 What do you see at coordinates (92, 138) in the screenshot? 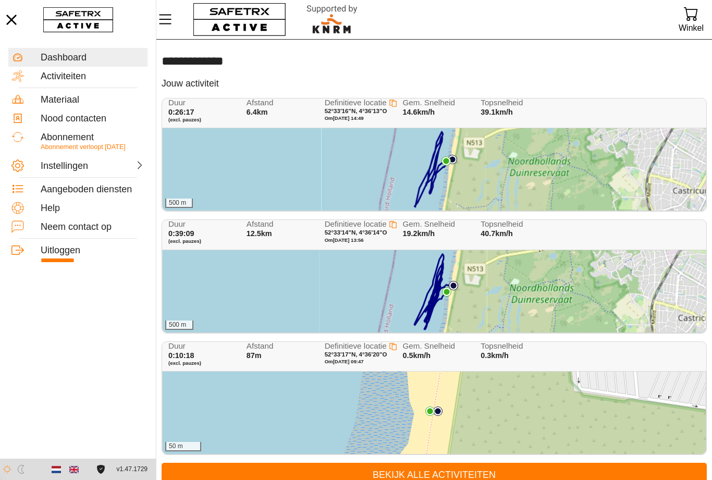
I see `div: Abonnement` at bounding box center [92, 138].